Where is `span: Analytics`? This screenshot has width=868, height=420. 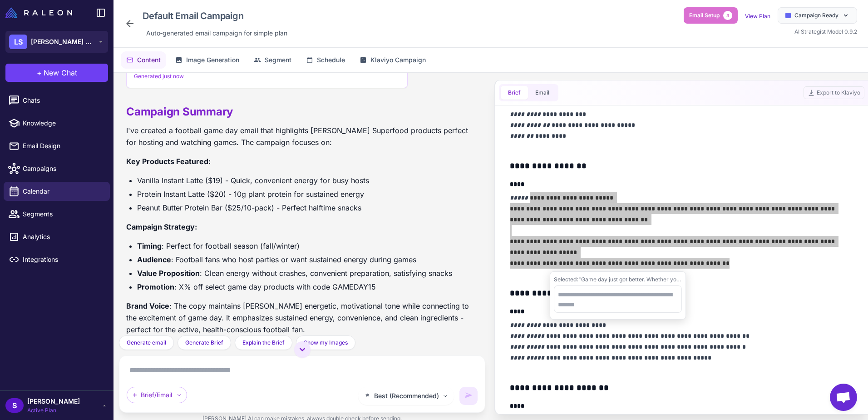
span: Analytics is located at coordinates (62, 237).